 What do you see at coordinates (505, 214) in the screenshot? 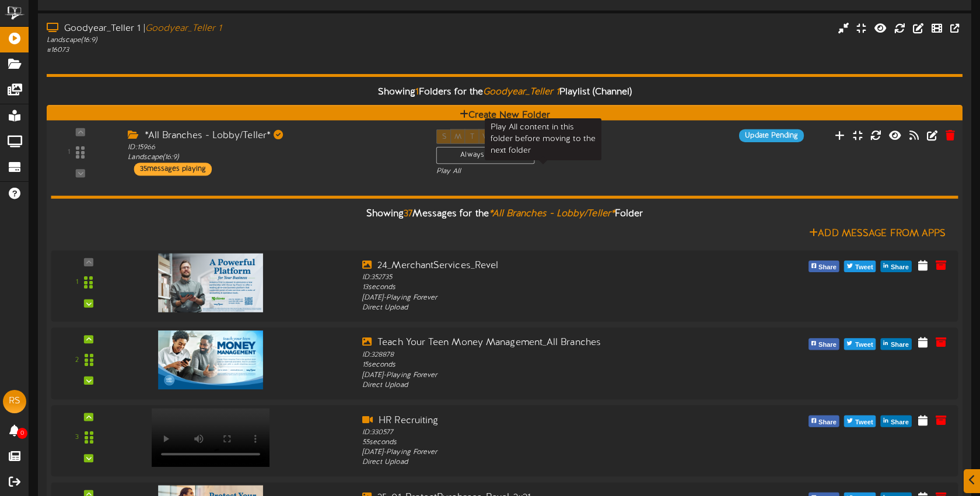
I see `div: Showing Messages for the Folder` at bounding box center [505, 214].